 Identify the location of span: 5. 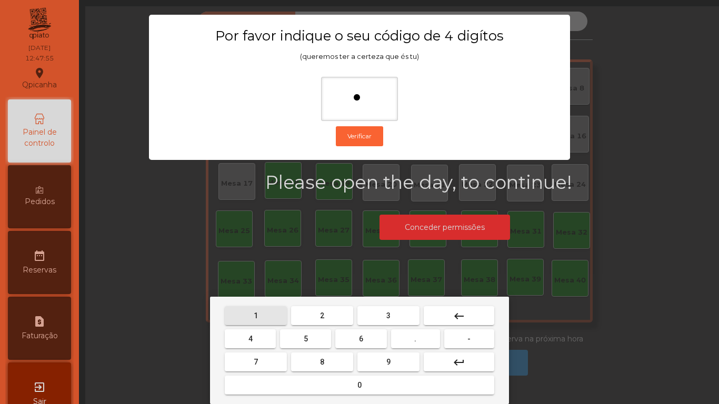
(306, 339).